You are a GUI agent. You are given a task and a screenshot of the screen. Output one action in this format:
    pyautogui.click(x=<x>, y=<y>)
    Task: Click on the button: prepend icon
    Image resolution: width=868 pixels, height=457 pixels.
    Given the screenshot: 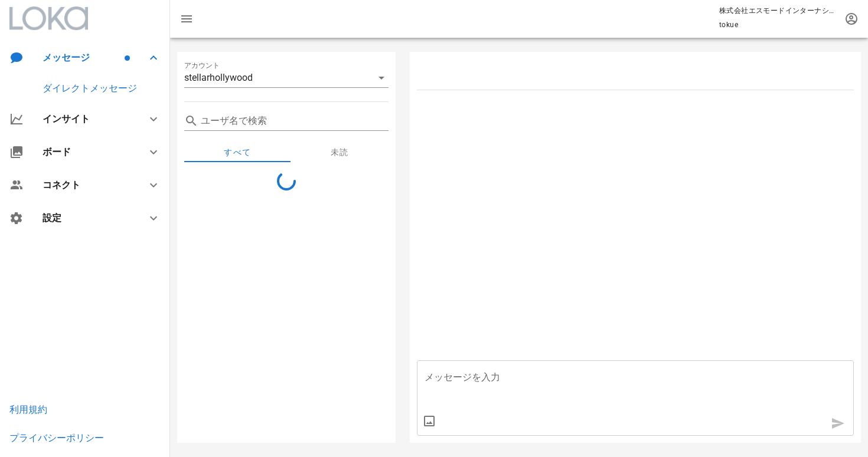 What is the action you would take?
    pyautogui.click(x=429, y=421)
    